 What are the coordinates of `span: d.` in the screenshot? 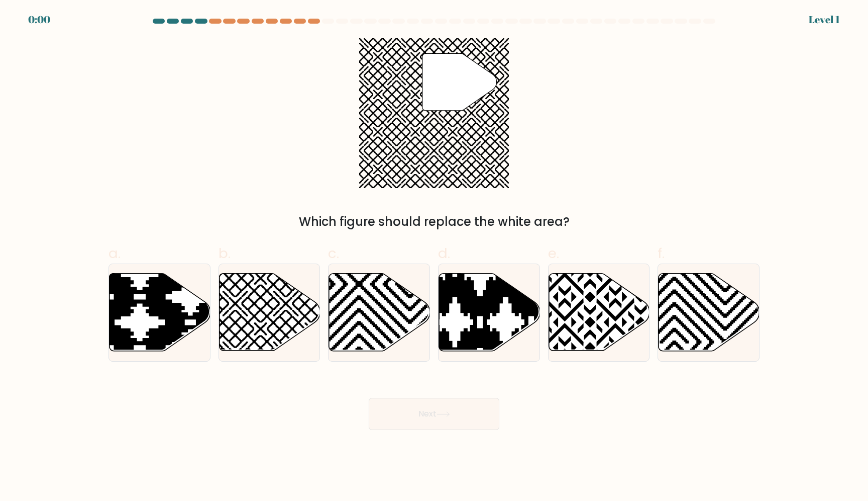 It's located at (444, 253).